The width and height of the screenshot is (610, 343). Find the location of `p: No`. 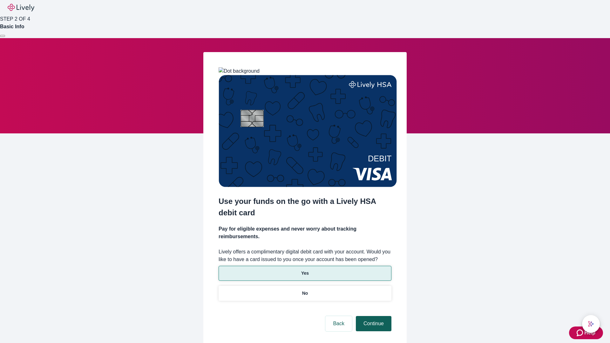

p: No is located at coordinates (305, 293).